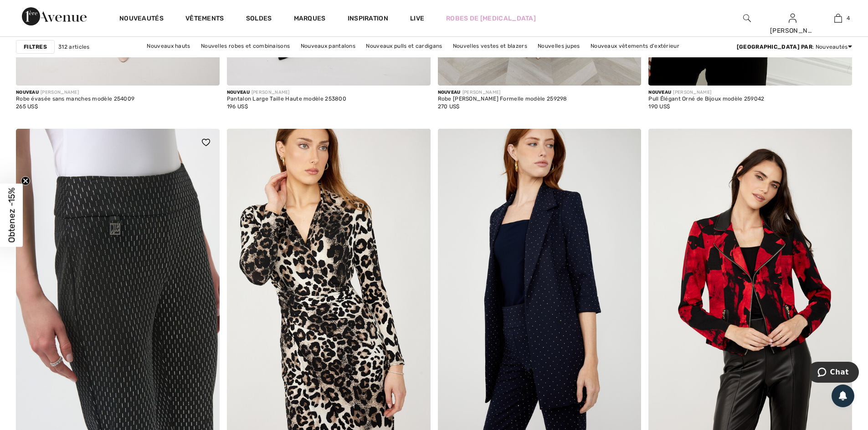  I want to click on div: Pantalon Large Taille Haute modèle 253800, so click(287, 99).